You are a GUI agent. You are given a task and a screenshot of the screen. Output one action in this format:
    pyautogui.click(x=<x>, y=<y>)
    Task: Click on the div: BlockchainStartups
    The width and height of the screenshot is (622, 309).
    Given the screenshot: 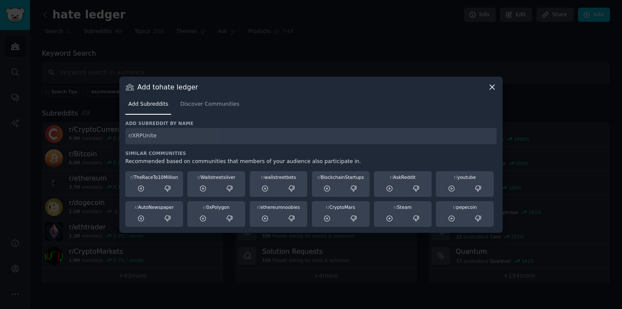 What is the action you would take?
    pyautogui.click(x=340, y=177)
    